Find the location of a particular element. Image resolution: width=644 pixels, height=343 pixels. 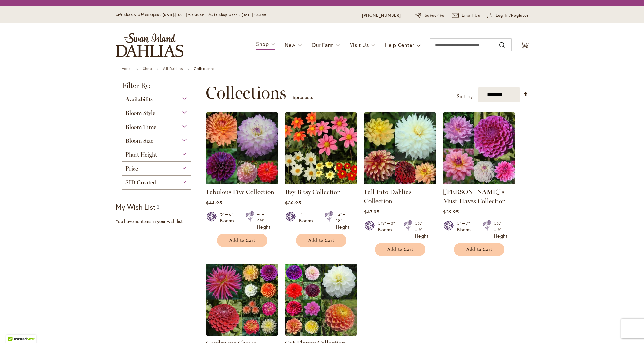

span: SID Created is located at coordinates (141, 183).